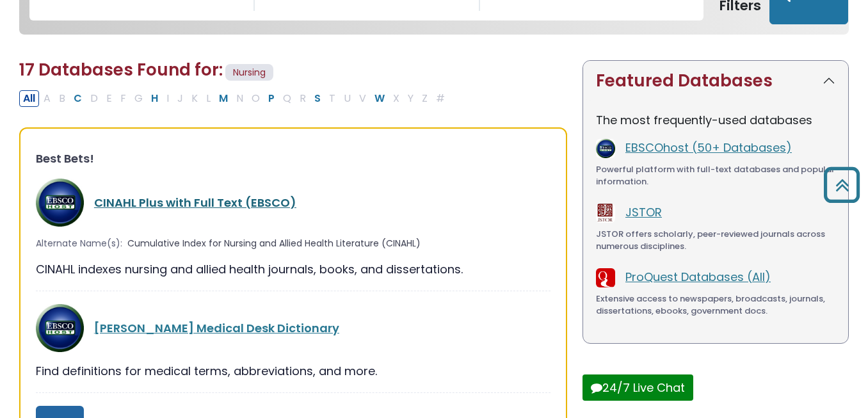  Describe the element at coordinates (716, 305) in the screenshot. I see `div: Extensive access to newspapers, broadcasts, journals, dissertations, ebooks, government docs.` at that location.